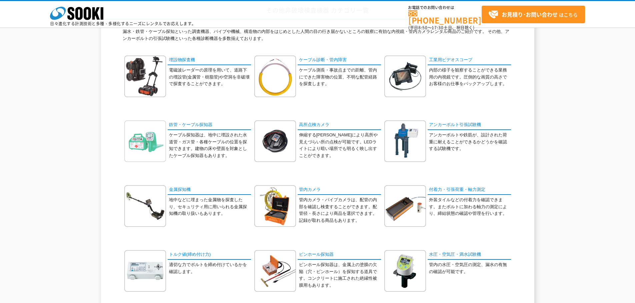 The width and height of the screenshot is (635, 303). Describe the element at coordinates (339, 60) in the screenshot. I see `a: ケーブル診断・管内障害` at that location.